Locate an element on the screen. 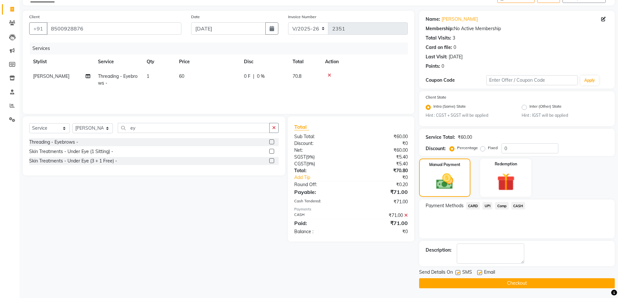  div: Paid: is located at coordinates (320, 223).